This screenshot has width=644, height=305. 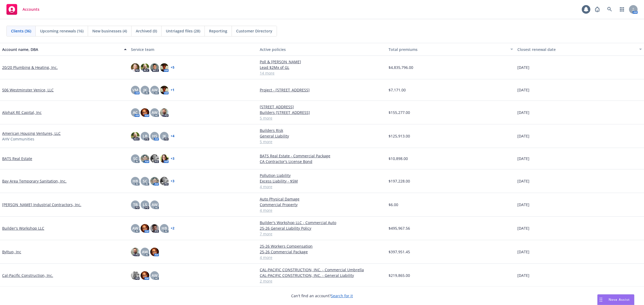 What do you see at coordinates (12, 252) in the screenshot?
I see `a: Byltup, Inc` at bounding box center [12, 252].